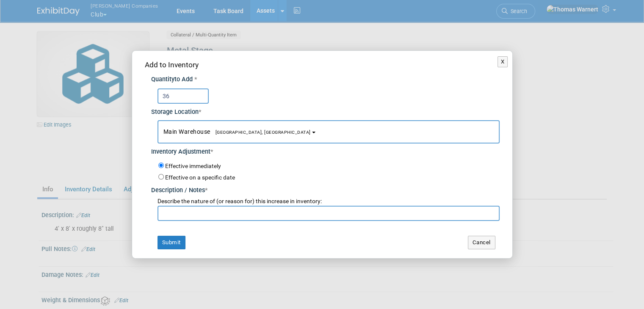 This screenshot has height=309, width=644. What do you see at coordinates (171, 65) in the screenshot?
I see `span: Add to Inventory` at bounding box center [171, 65].